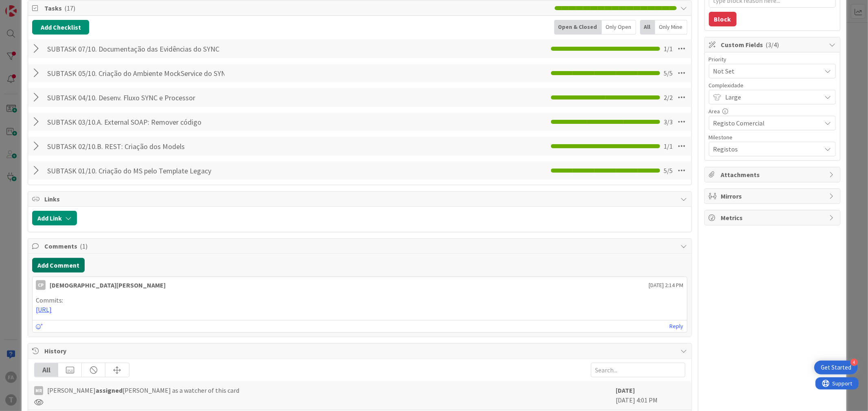 The width and height of the screenshot is (868, 411). What do you see at coordinates (854, 362) in the screenshot?
I see `div: 4` at bounding box center [854, 362].